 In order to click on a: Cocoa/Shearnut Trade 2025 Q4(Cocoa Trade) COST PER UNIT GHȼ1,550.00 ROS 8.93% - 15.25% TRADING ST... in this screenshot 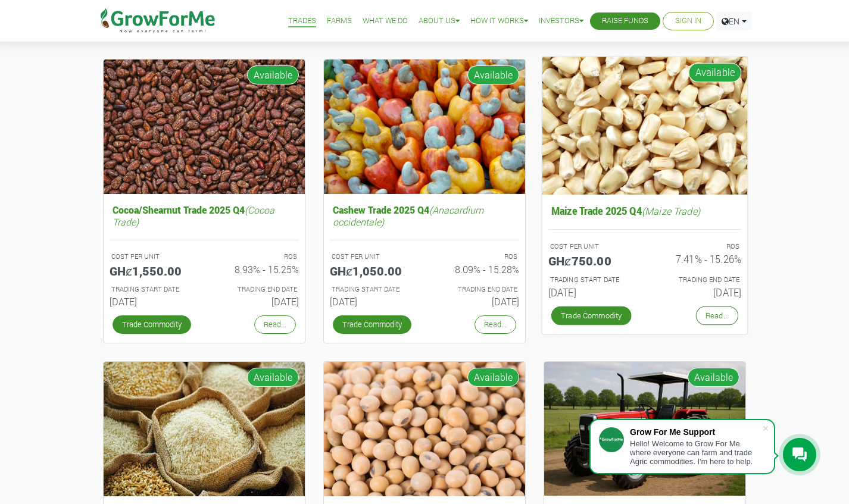, I will do `click(204, 257)`.